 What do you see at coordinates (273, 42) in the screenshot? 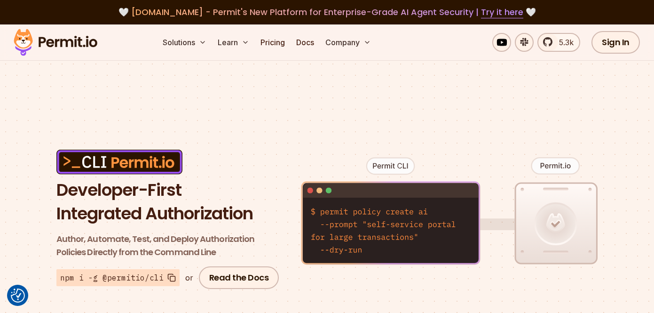
I see `a: Pricing` at bounding box center [273, 42].